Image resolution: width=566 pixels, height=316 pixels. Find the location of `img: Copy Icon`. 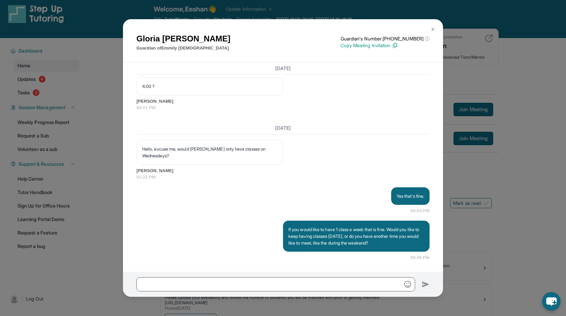

img: Copy Icon is located at coordinates (395, 45).